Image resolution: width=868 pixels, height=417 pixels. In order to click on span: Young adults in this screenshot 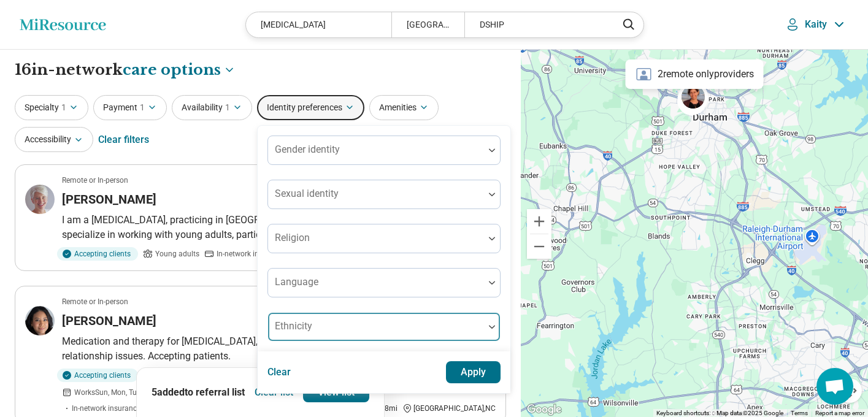, I will do `click(177, 254)`.